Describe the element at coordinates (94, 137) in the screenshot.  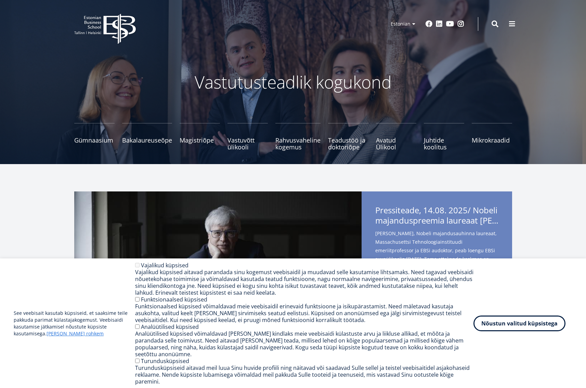
I see `a: Gümnaasium` at that location.